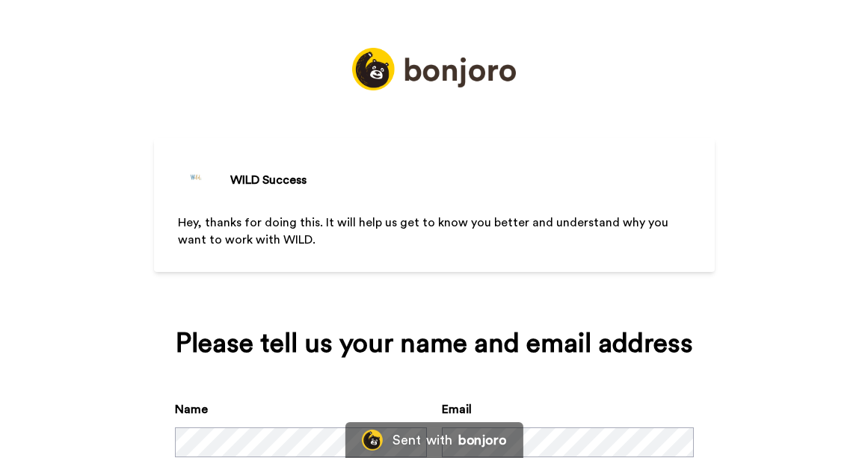  I want to click on div: Sent with, so click(422, 440).